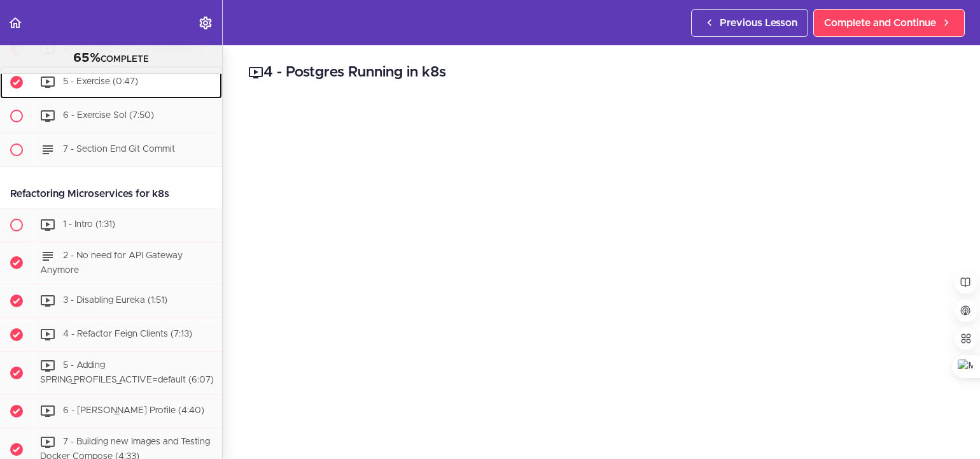 This screenshot has height=459, width=980. I want to click on div: COMPLETE, so click(110, 58).